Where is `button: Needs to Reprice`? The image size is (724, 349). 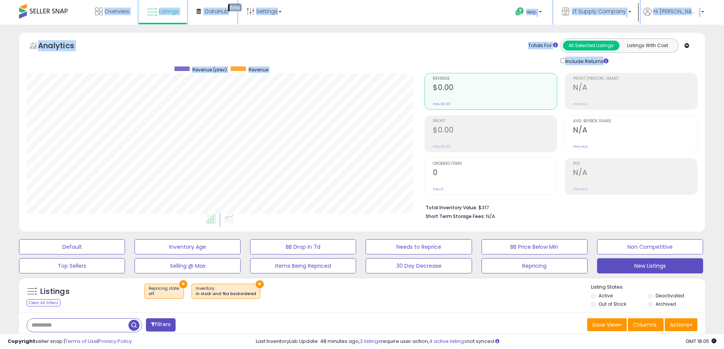
button: Needs to Reprice is located at coordinates (418, 247).